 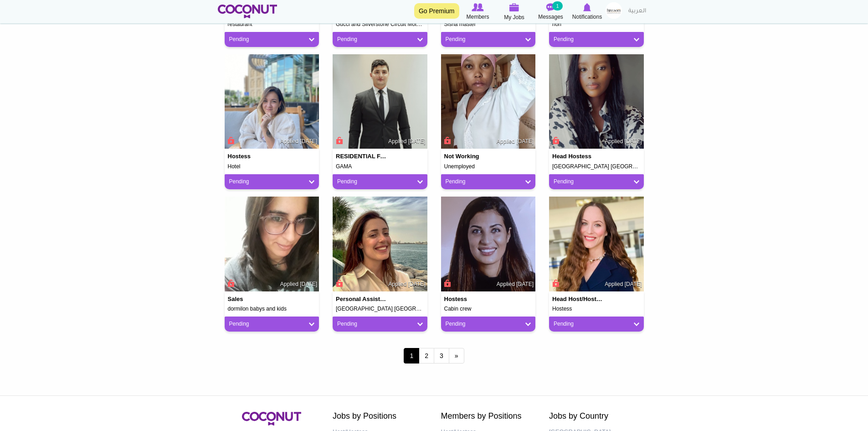 I want to click on span: Messages, so click(x=551, y=17).